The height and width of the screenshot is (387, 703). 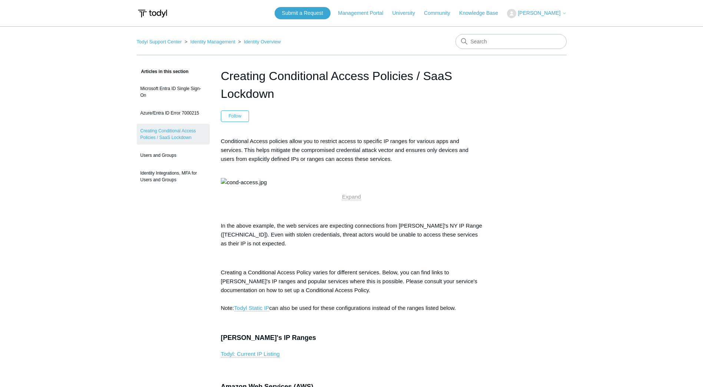 I want to click on a: Management Portal, so click(x=364, y=13).